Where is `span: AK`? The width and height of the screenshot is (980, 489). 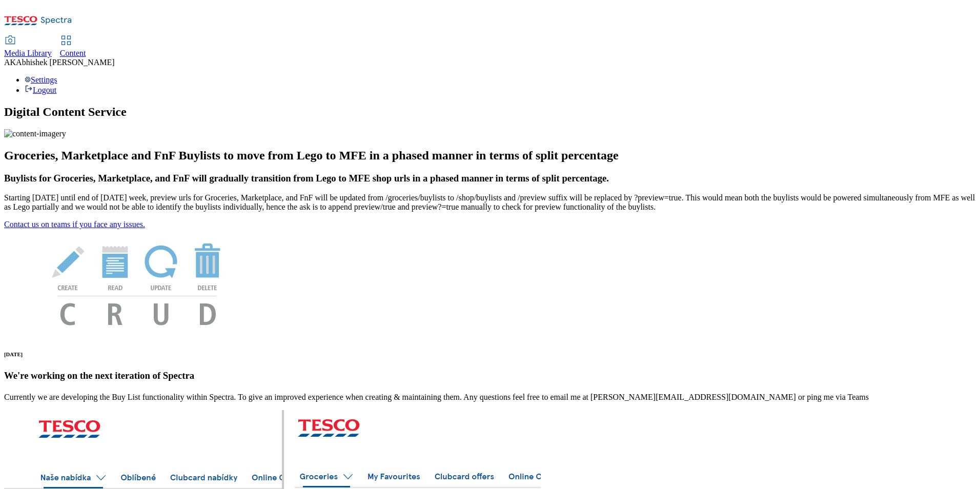
span: AK is located at coordinates (10, 62).